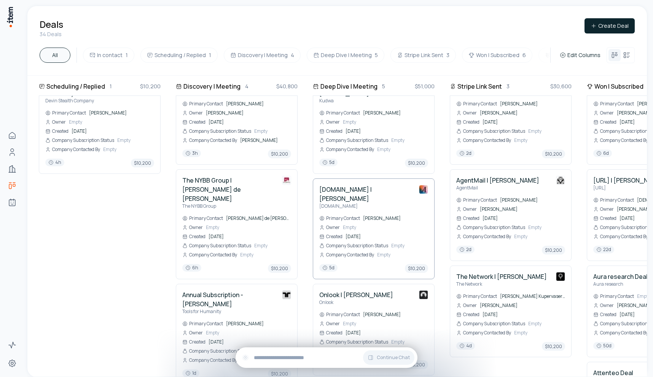 This screenshot has height=377, width=653. Describe the element at coordinates (466, 346) in the screenshot. I see `button: 4d` at that location.